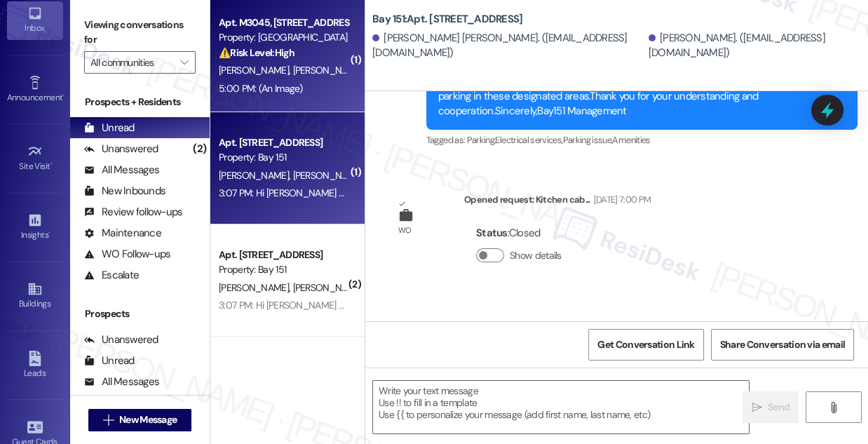 Image resolution: width=868 pixels, height=444 pixels. I want to click on div: Maintenance, so click(123, 232).